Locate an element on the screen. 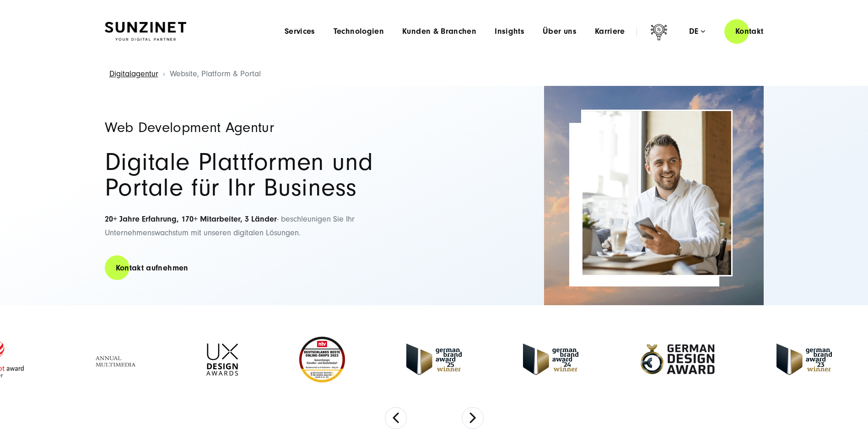 This screenshot has width=868, height=429. img: SUNZINET Full Service Digital Agentur is located at coordinates (145, 32).